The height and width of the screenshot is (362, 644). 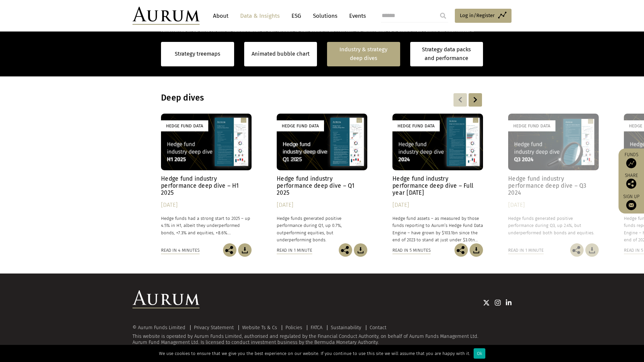 What do you see at coordinates (631, 205) in the screenshot?
I see `img: Sign up to our newsletter` at bounding box center [631, 205].